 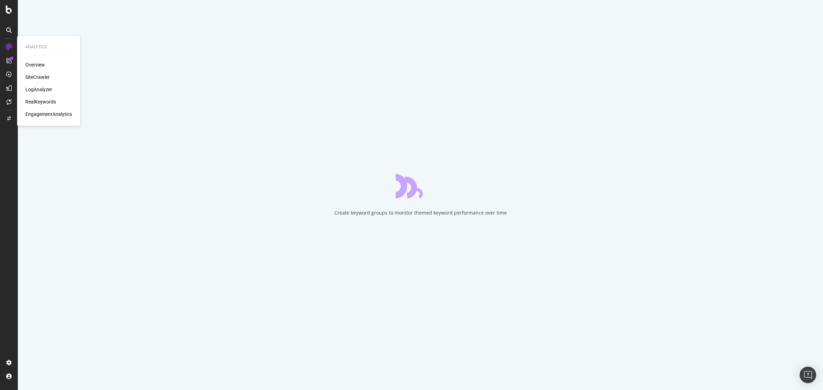 What do you see at coordinates (40, 102) in the screenshot?
I see `div: RealKeywords` at bounding box center [40, 102].